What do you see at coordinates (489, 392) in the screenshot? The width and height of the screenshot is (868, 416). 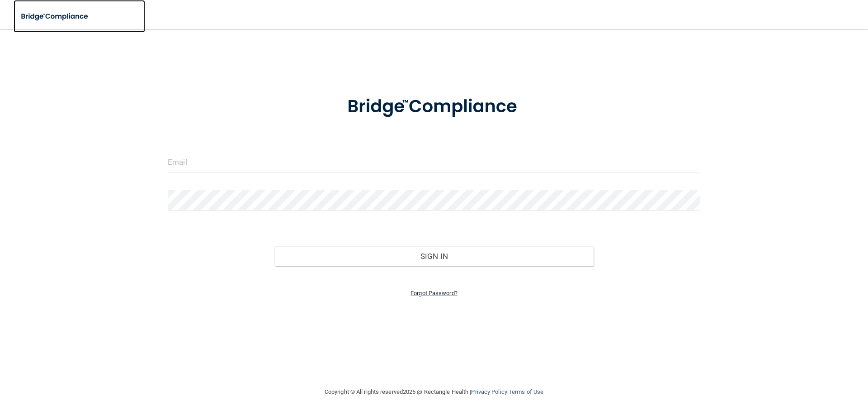 I see `a: Privacy Policy` at bounding box center [489, 392].